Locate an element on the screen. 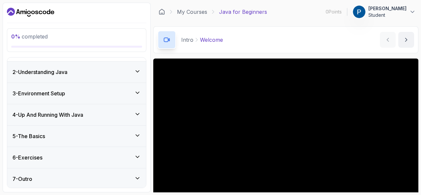  button: 2-Understanding Java is located at coordinates (77, 72).